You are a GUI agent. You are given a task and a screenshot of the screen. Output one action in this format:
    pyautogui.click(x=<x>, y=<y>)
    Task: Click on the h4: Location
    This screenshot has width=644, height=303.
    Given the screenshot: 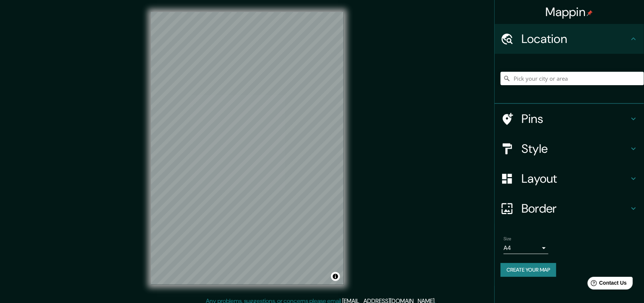 What is the action you would take?
    pyautogui.click(x=576, y=39)
    